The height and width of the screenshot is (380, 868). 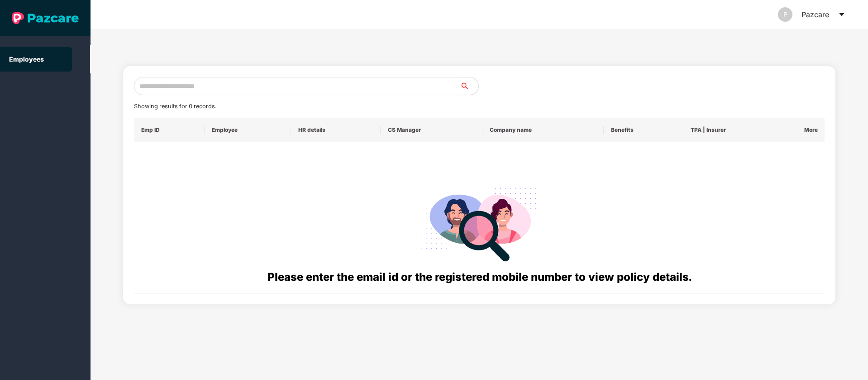 I want to click on a: Employees, so click(x=26, y=59).